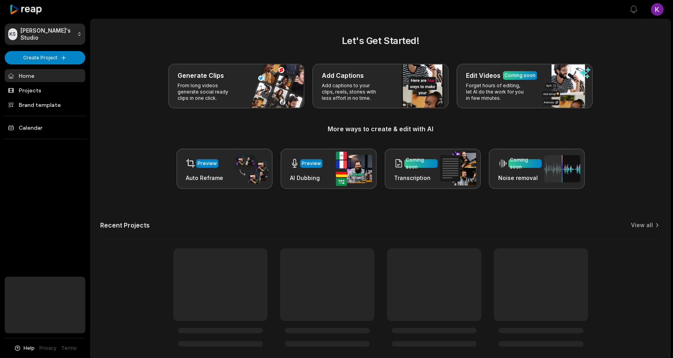 The image size is (673, 358). I want to click on h3: Noise removal, so click(520, 178).